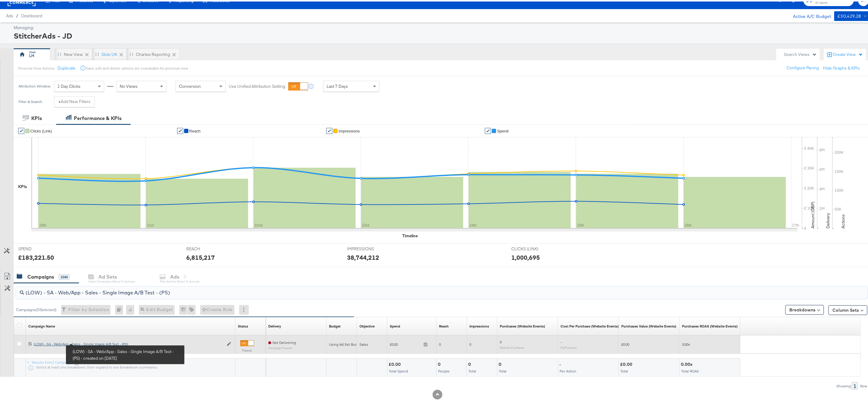 This screenshot has width=868, height=415. Describe the element at coordinates (804, 308) in the screenshot. I see `button: Breakdowns` at that location.